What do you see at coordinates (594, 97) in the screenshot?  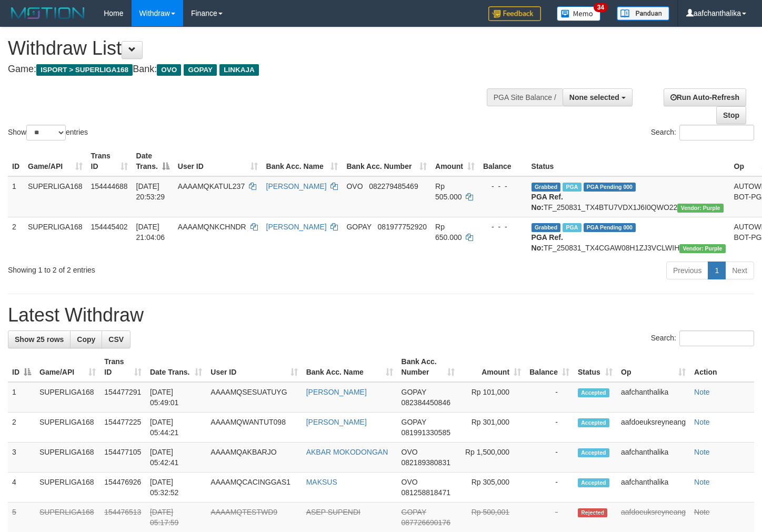 I see `span: None selected` at bounding box center [594, 97].